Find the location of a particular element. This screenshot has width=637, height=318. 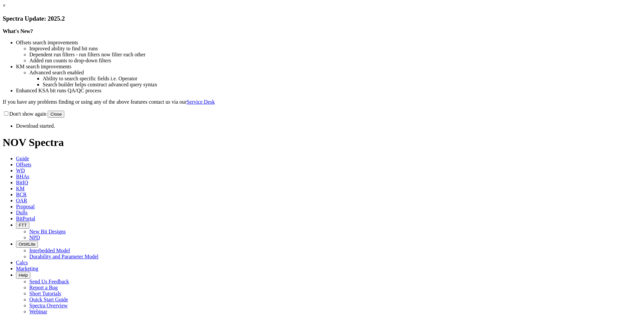

span: Guide is located at coordinates (22, 158).